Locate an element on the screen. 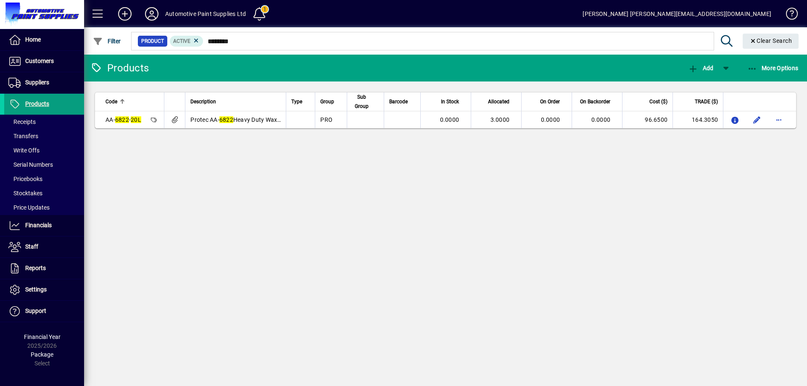  span: Price Updates is located at coordinates (29, 208).